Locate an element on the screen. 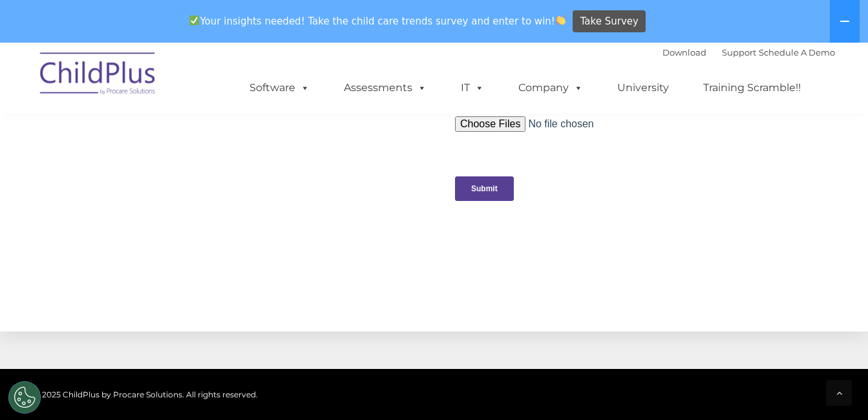 The width and height of the screenshot is (868, 420). a: Software is located at coordinates (279, 88).